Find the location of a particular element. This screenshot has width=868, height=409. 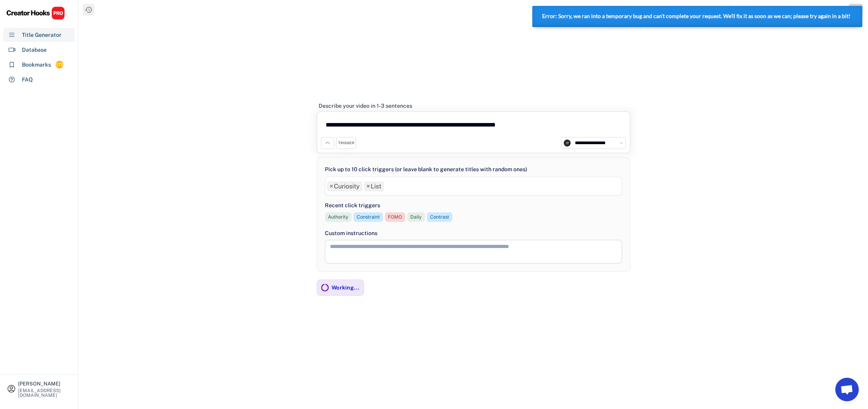

div: Working... is located at coordinates (346, 288).